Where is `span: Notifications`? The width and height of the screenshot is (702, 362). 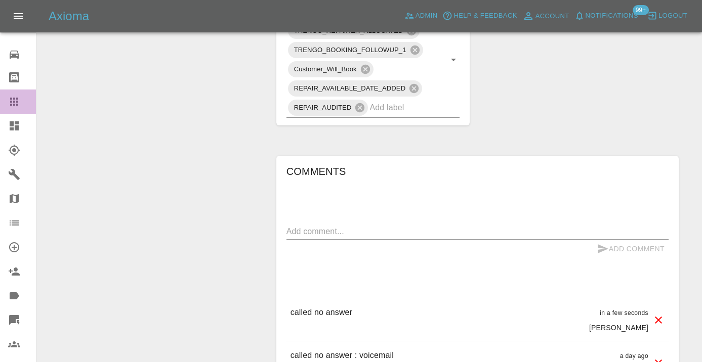
span: Notifications is located at coordinates (612, 16).